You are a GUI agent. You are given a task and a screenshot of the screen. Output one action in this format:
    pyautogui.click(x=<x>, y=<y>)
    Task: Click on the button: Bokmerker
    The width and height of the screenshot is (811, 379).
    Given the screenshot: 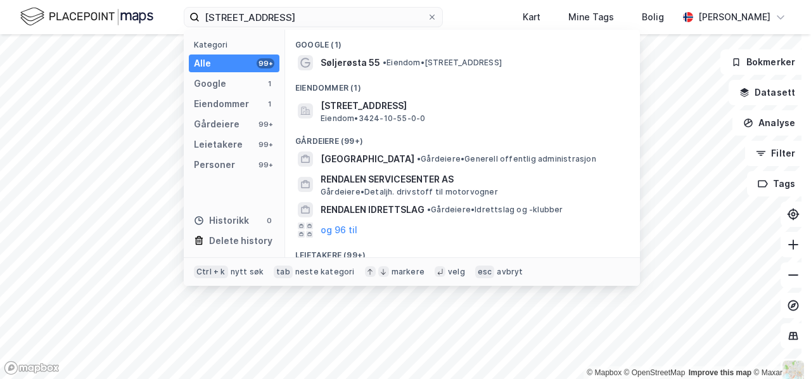 What is the action you would take?
    pyautogui.click(x=763, y=62)
    